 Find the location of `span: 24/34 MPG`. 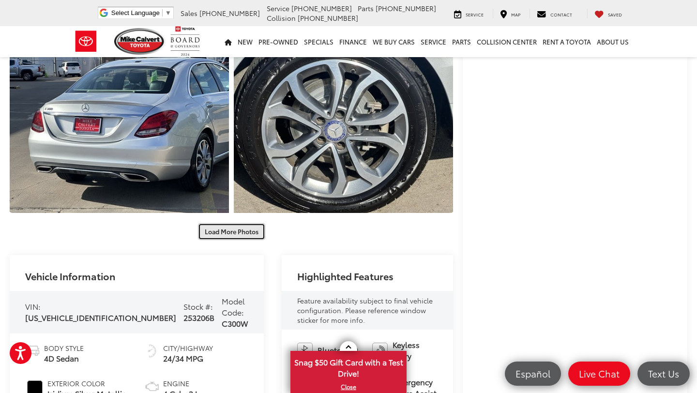

span: 24/34 MPG is located at coordinates (188, 358).